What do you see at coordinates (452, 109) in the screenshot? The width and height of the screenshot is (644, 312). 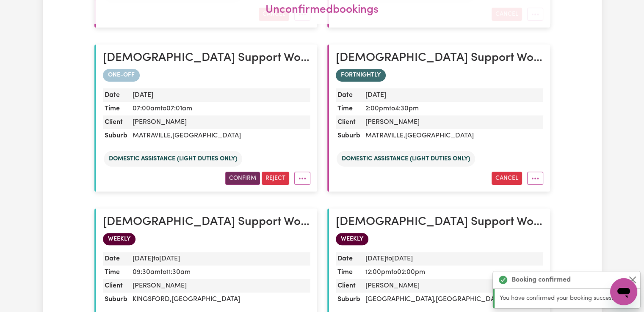 I see `dd: 2:00pm to 4:30pm` at bounding box center [452, 109].